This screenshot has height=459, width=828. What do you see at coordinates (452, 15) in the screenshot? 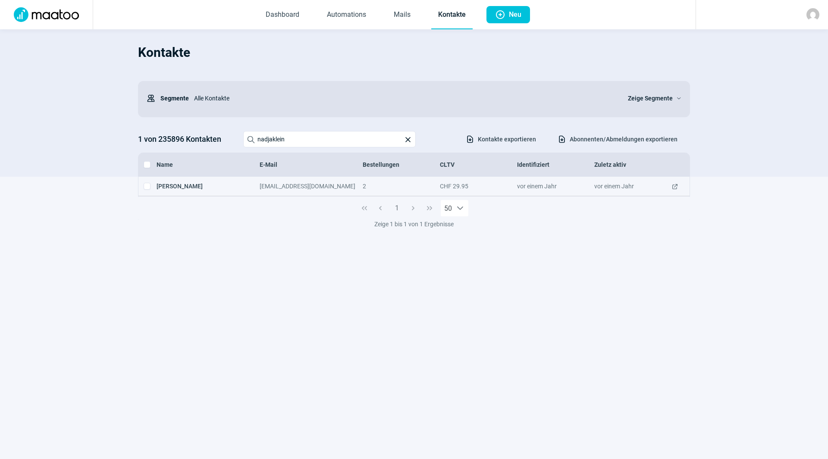
I see `a: Kontakte` at bounding box center [452, 15].